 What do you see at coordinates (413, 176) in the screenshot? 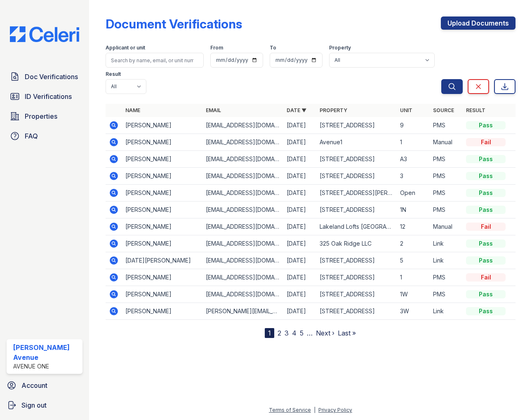
I see `td: 3` at bounding box center [413, 176].